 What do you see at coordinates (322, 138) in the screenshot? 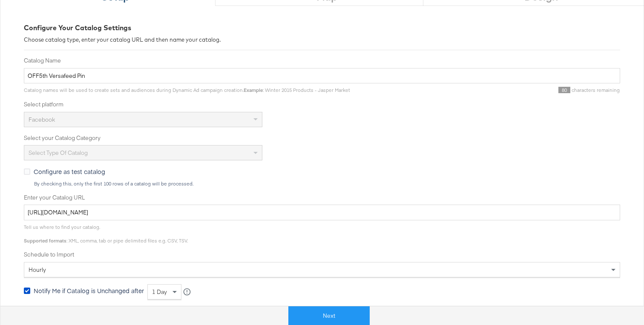
I see `label: Select your Catalog Category` at bounding box center [322, 138].